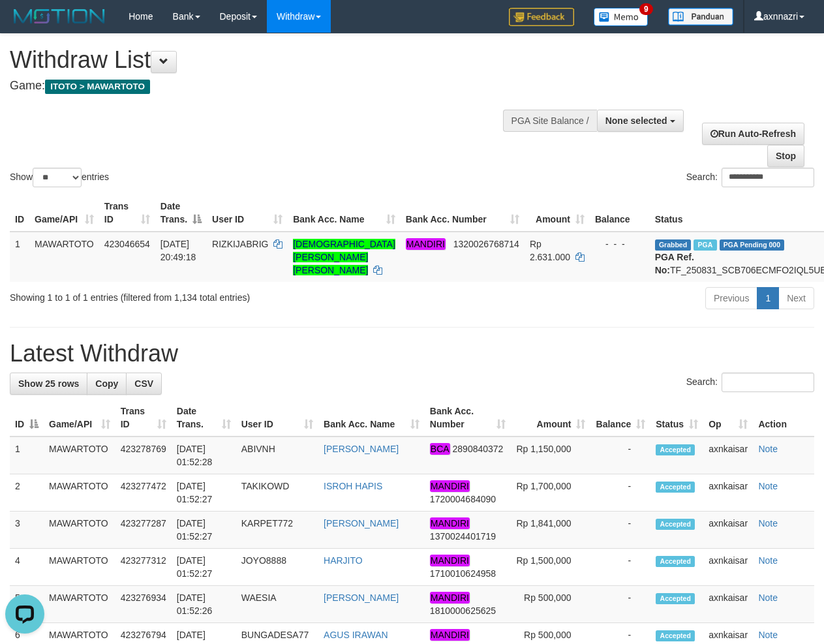 This screenshot has width=824, height=644. What do you see at coordinates (551, 567) in the screenshot?
I see `td: Rp 1,500,000` at bounding box center [551, 567].